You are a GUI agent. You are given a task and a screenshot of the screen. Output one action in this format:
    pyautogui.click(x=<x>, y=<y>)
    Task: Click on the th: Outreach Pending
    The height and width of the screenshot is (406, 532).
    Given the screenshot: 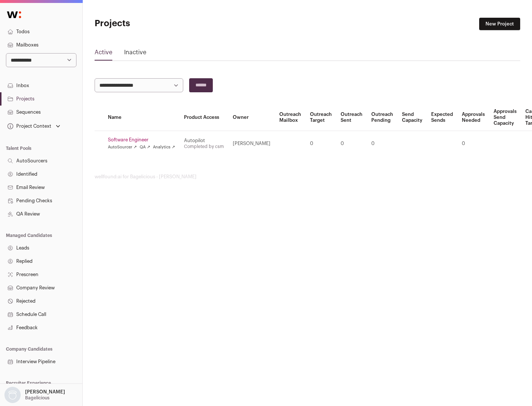 What is the action you would take?
    pyautogui.click(x=382, y=117)
    